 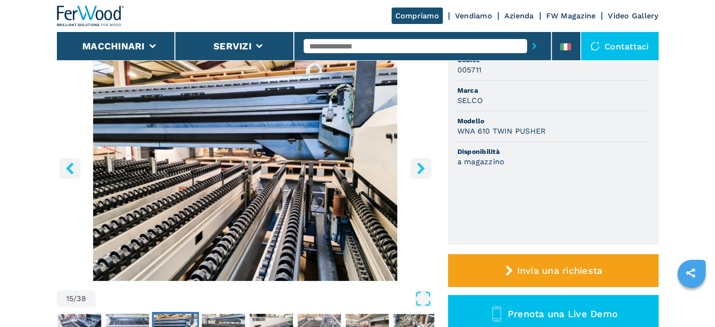 I want to click on a: sharethis, so click(x=691, y=273).